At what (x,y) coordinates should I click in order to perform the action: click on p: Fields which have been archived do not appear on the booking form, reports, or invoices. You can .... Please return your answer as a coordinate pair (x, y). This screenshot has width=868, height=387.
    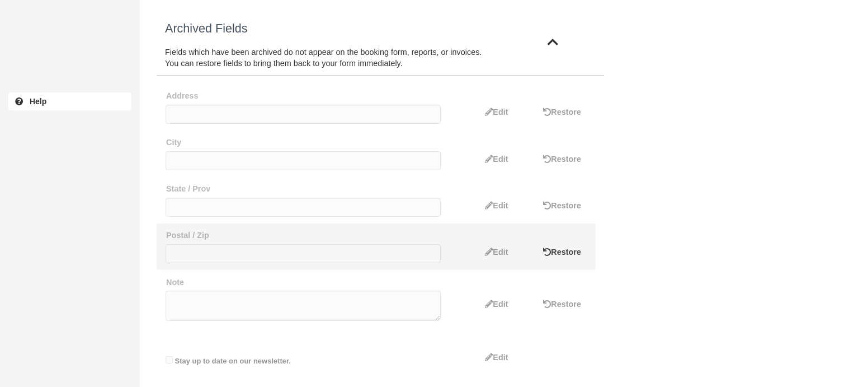
    Looking at the image, I should click on (324, 58).